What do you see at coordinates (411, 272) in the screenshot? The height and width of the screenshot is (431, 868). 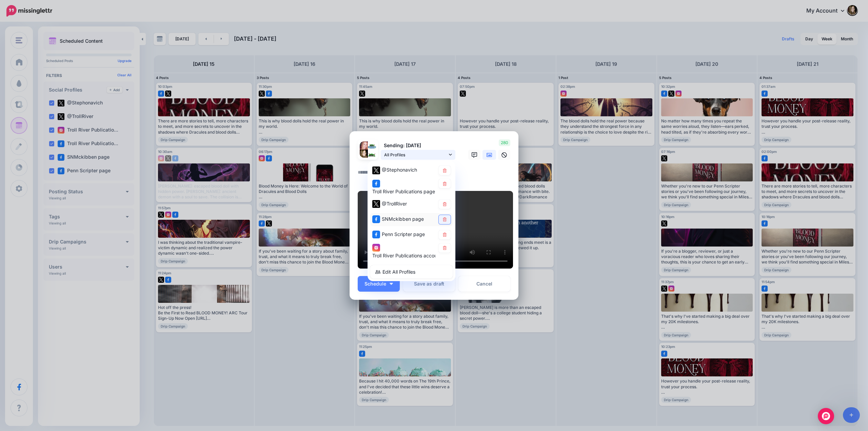 I see `a: Edit All Profiles` at bounding box center [411, 272].